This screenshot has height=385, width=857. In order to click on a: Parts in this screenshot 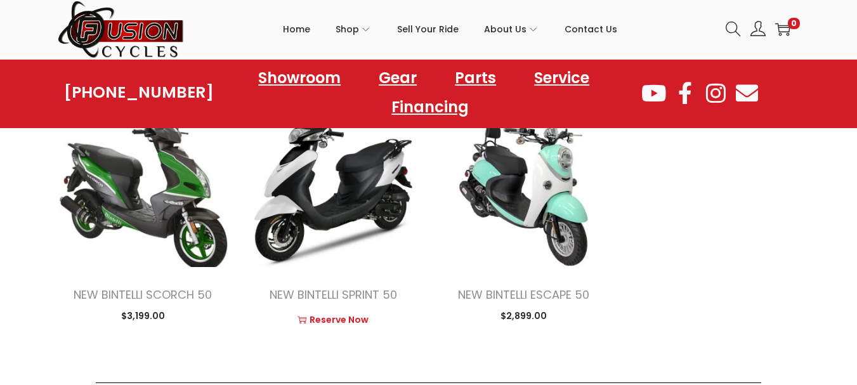, I will do `click(475, 78)`.